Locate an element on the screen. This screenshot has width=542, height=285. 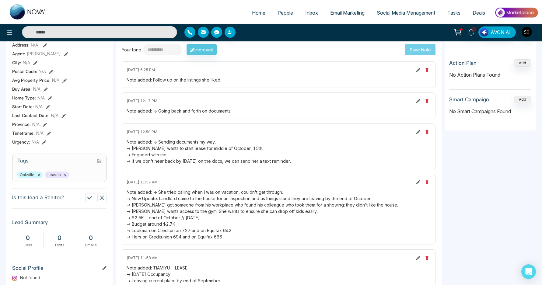
span: Home Type : is located at coordinates (24, 98).